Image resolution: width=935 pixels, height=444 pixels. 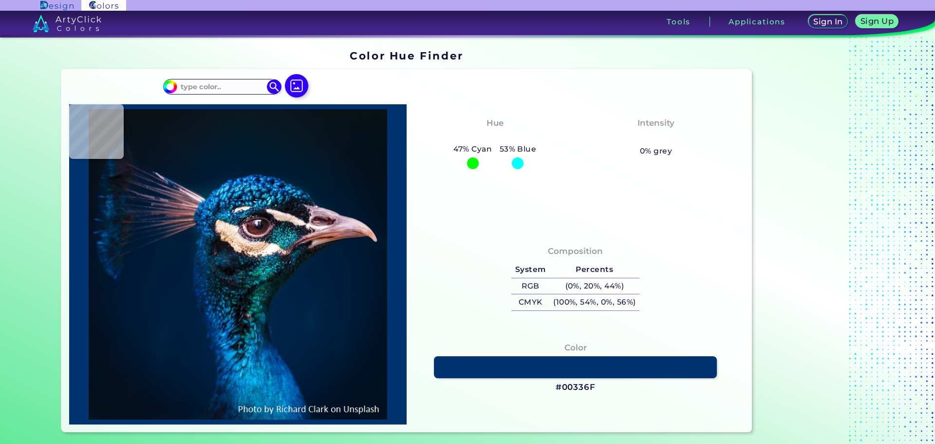 What do you see at coordinates (473, 149) in the screenshot?
I see `h5: 47% Cyan` at bounding box center [473, 149].